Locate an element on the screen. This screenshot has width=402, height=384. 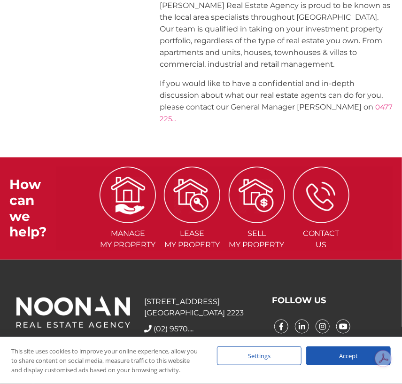
div: This site uses cookies to improve your online experience, allow you to share content on social me... is located at coordinates (105, 360).